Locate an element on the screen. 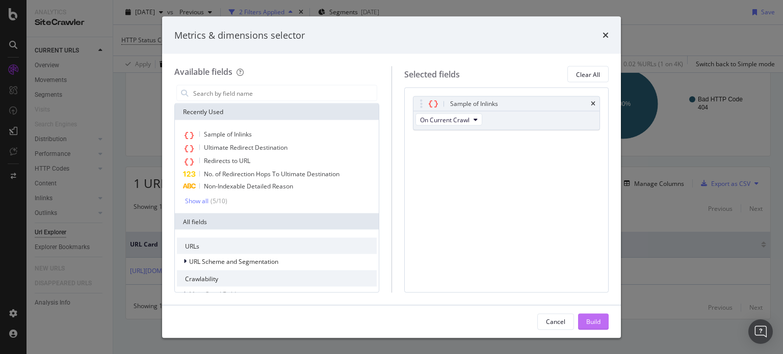 Image resolution: width=783 pixels, height=354 pixels. div: Build is located at coordinates (593, 321).